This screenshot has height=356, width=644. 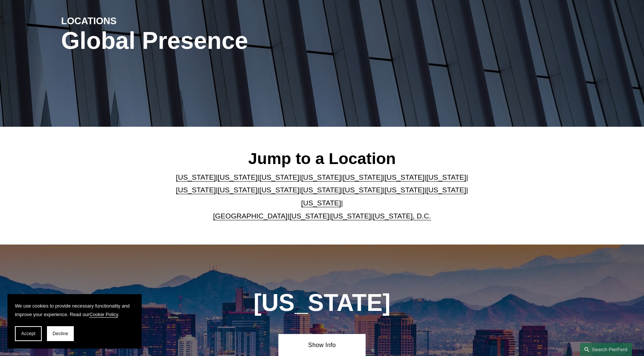 I want to click on a: Search this site, so click(x=606, y=350).